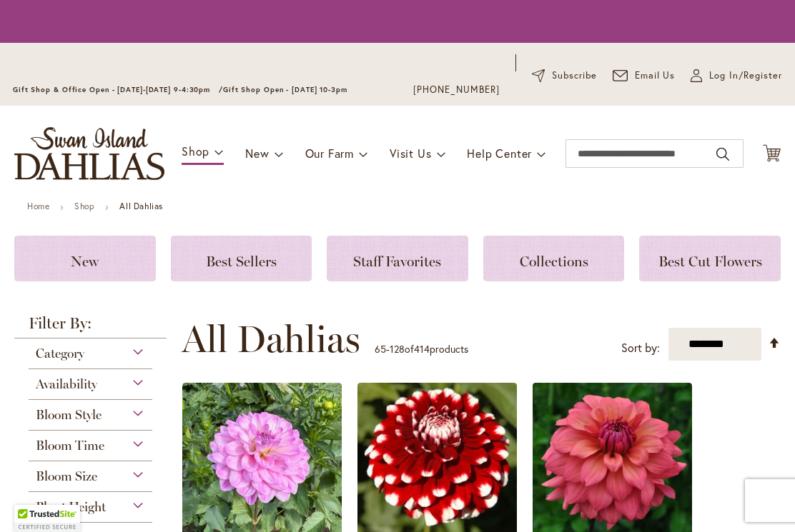 Image resolution: width=795 pixels, height=532 pixels. What do you see at coordinates (84, 206) in the screenshot?
I see `a: Shop` at bounding box center [84, 206].